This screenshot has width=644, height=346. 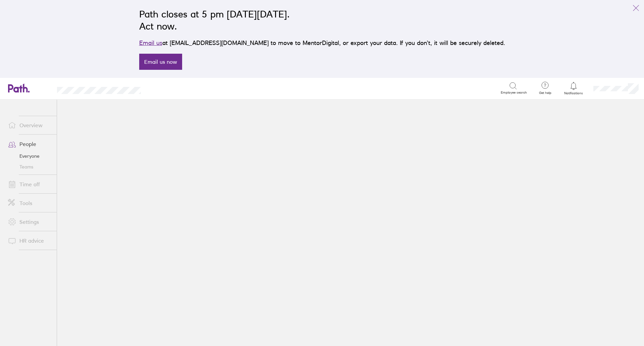 I want to click on a: Tools, so click(x=29, y=203).